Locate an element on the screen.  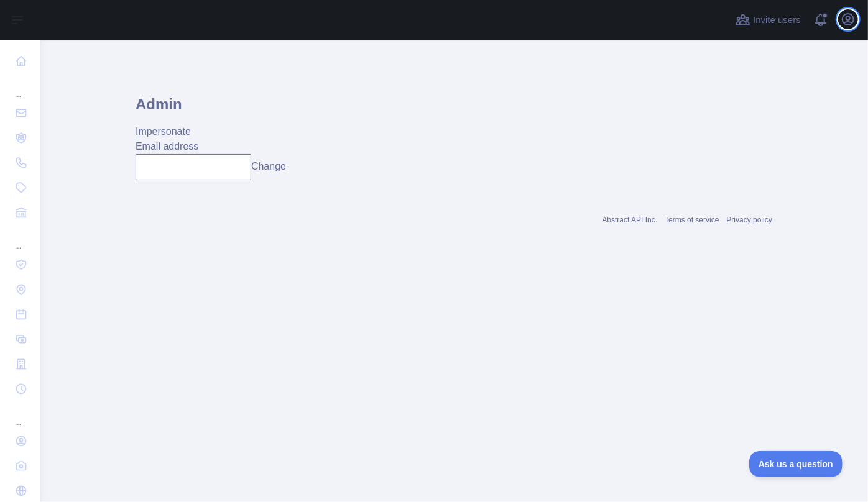
h1: Admin is located at coordinates (454, 110).